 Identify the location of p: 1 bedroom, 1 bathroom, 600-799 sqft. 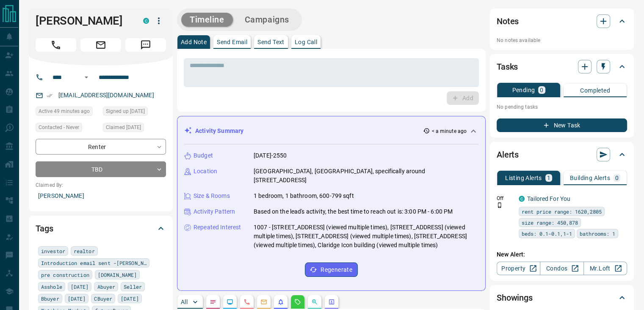
(304, 195).